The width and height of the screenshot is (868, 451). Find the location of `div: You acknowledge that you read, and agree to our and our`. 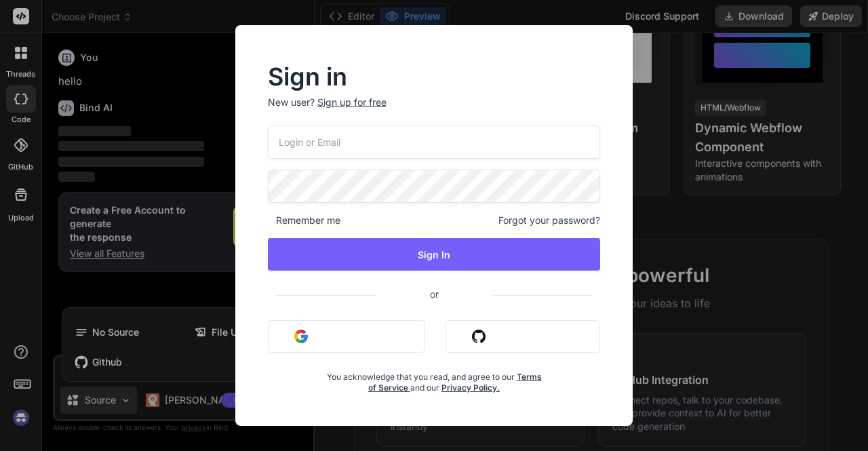

div: You acknowledge that you read, and agree to our and our is located at coordinates (433, 378).